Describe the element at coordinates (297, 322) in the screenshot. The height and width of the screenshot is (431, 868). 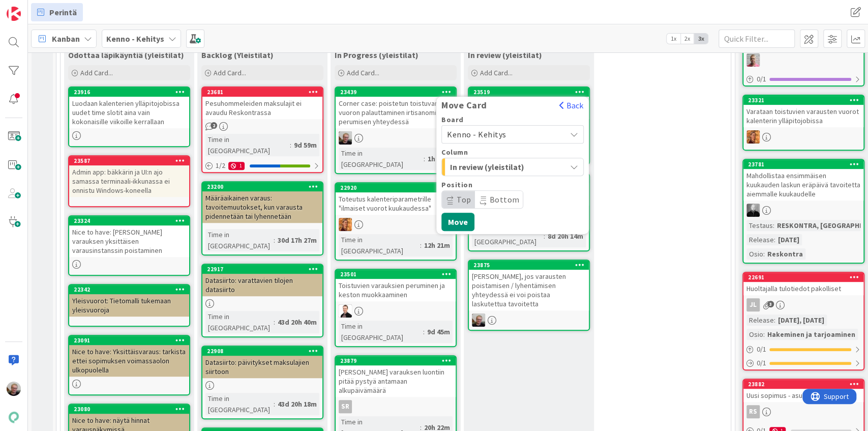
I see `div: 43d 20h 40m` at that location.